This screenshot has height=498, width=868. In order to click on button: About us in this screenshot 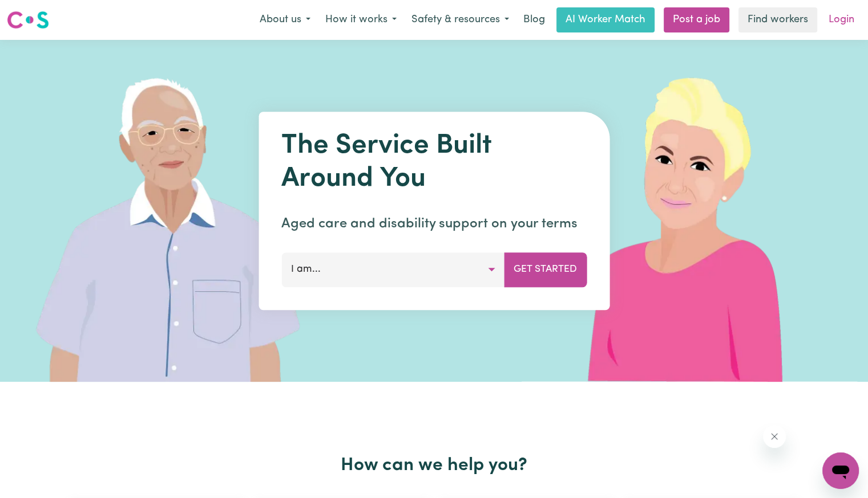, I will do `click(285, 20)`.